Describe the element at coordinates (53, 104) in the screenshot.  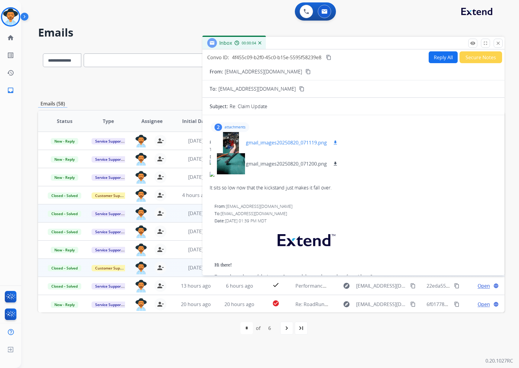
I see `p: Emails (58)` at that location.